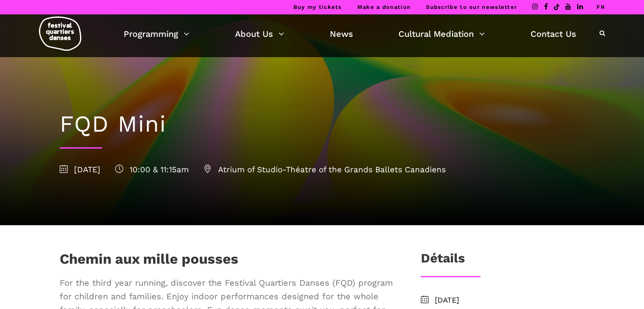 This screenshot has width=644, height=309. Describe the element at coordinates (152, 169) in the screenshot. I see `span: 10:00 & 11:15am` at that location.